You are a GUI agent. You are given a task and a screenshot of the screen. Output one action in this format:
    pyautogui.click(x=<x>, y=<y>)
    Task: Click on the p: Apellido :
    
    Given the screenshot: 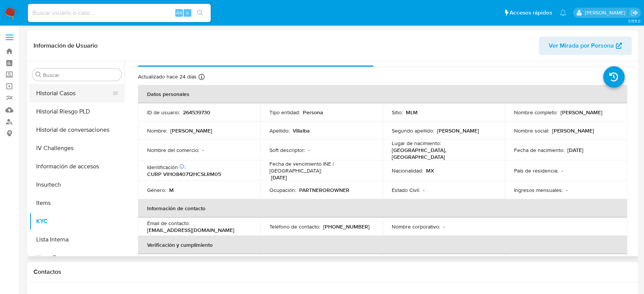 What is the action you would take?
    pyautogui.click(x=279, y=131)
    